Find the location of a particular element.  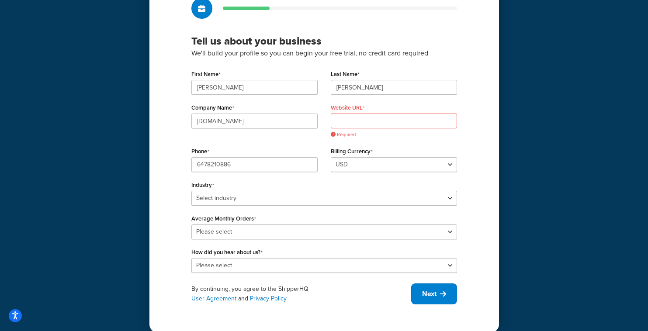

h3: Tell us about your business is located at coordinates (324, 41).